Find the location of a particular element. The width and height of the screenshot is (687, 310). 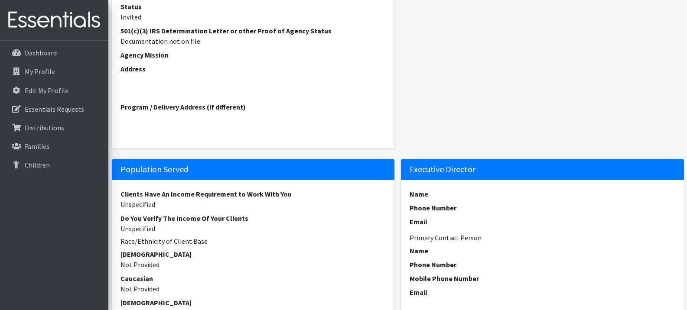

h6: Race/Ethnicity of Client Base is located at coordinates (253, 241).